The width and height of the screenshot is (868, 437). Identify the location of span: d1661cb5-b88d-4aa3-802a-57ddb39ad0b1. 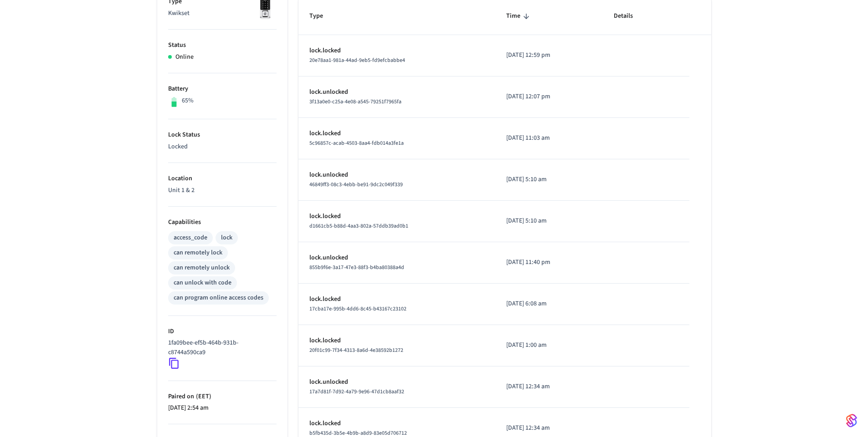
(359, 226).